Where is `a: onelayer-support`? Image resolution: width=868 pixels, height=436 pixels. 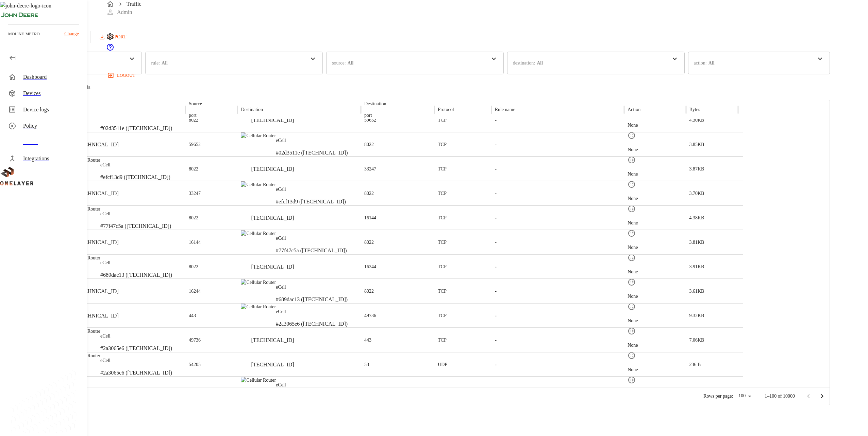 a: onelayer-support is located at coordinates (110, 50).